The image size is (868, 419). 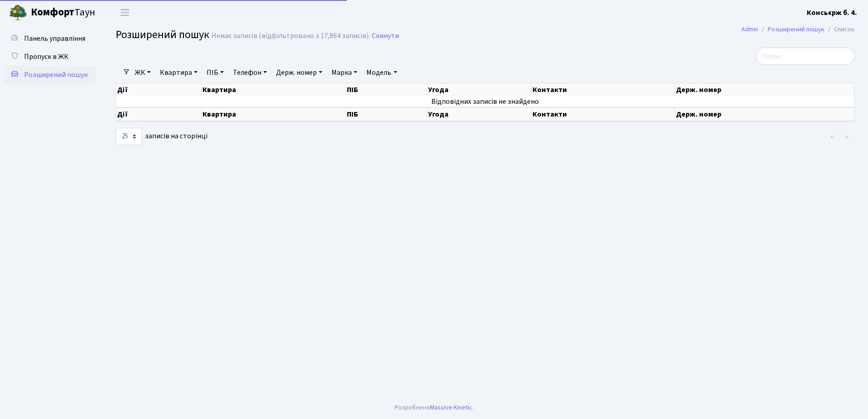 I want to click on span: Пропуск в ЖК, so click(x=47, y=57).